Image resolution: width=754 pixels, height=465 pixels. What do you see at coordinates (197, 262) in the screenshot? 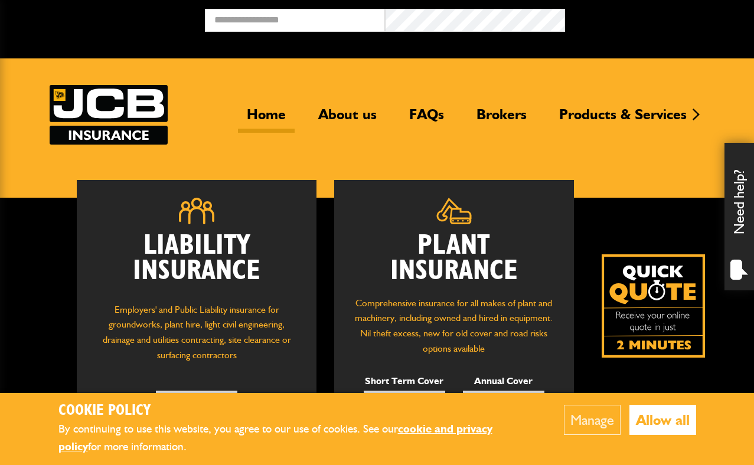
I see `h2: Liability Insurance` at bounding box center [197, 262].